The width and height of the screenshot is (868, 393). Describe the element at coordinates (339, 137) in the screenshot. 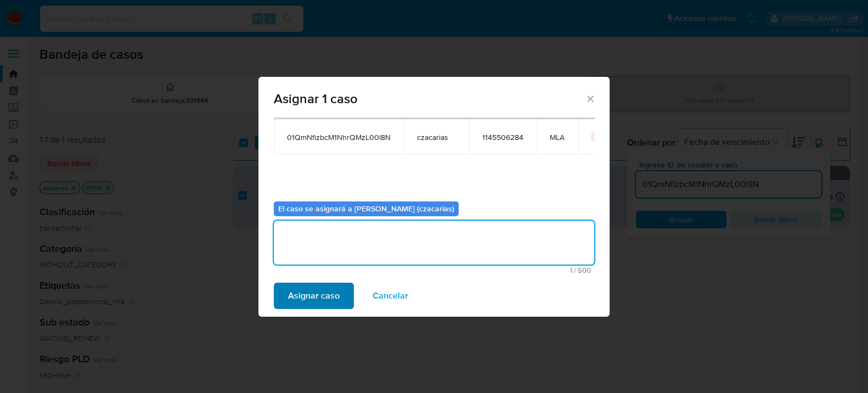

I see `span: 01QmNfizbcM1NhrQMzL00l8N` at that location.